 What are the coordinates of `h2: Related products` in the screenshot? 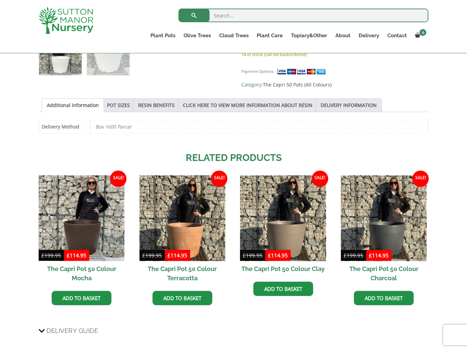 It's located at (233, 158).